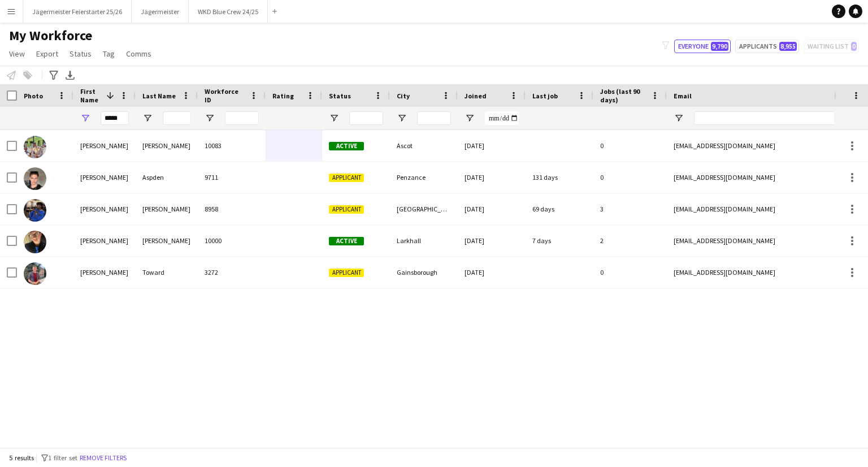 The width and height of the screenshot is (868, 467). What do you see at coordinates (139, 54) in the screenshot?
I see `a: Comms` at bounding box center [139, 54].